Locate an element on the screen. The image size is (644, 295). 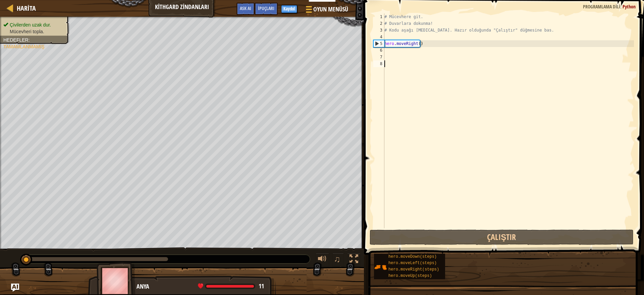
div: 6 is located at coordinates (379, 51).